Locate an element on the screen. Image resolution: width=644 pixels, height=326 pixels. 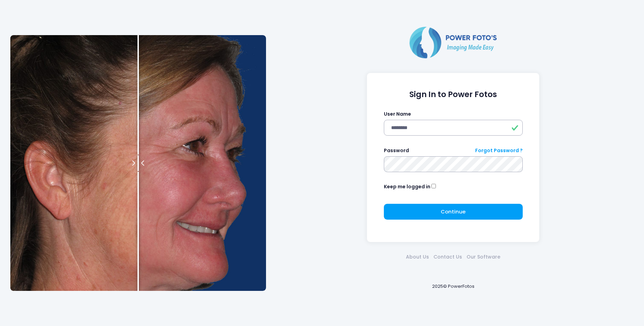
a: Contact Us is located at coordinates (448, 257).